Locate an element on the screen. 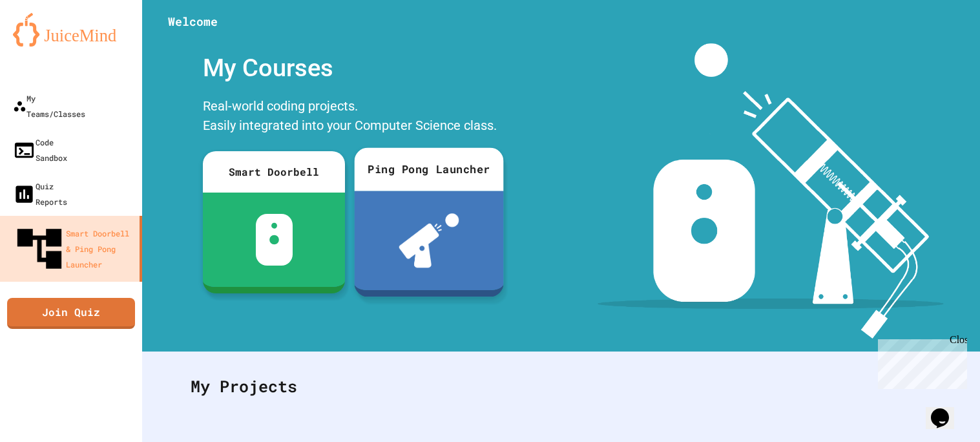  div: Ping Pong Launcher is located at coordinates (429, 169).